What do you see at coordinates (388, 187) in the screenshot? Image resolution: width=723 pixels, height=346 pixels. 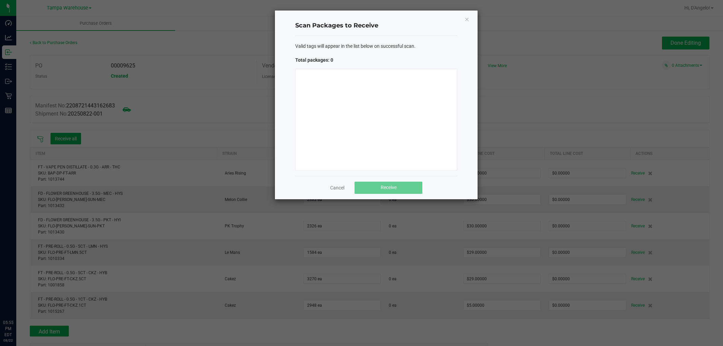 I see `span: Receive` at bounding box center [388, 187].